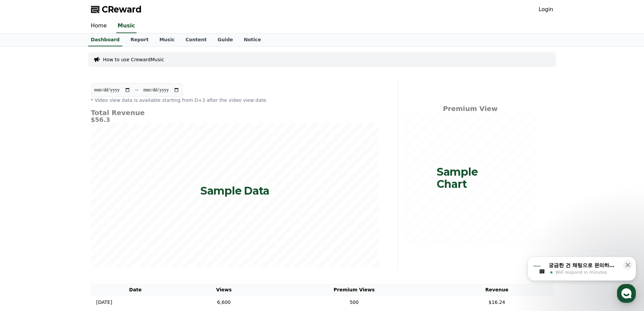 Image resolution: width=644 pixels, height=311 pixels. I want to click on td: 6,600, so click(224, 302).